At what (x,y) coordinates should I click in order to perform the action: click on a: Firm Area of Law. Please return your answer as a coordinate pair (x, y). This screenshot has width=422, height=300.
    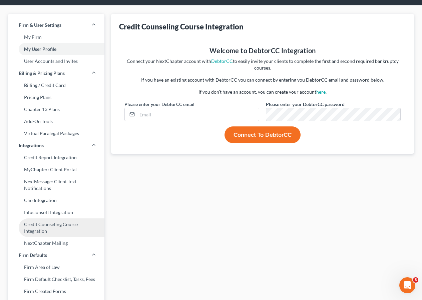
    Looking at the image, I should click on (56, 267).